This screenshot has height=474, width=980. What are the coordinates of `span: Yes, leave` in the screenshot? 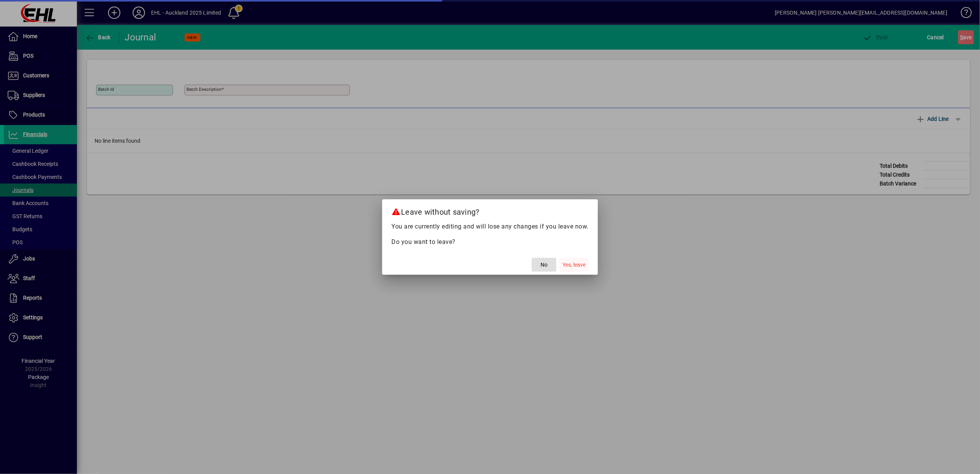 It's located at (574, 265).